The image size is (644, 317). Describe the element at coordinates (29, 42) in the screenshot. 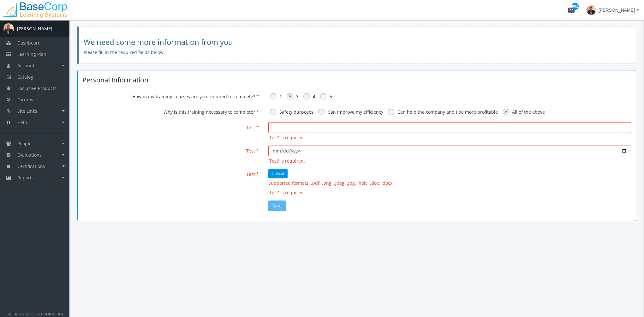

I see `span: Dashboard` at that location.